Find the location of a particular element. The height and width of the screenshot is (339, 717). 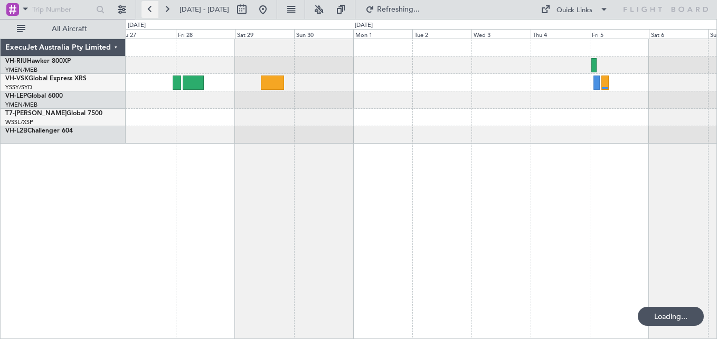

div: Sun 30 is located at coordinates (324, 34).